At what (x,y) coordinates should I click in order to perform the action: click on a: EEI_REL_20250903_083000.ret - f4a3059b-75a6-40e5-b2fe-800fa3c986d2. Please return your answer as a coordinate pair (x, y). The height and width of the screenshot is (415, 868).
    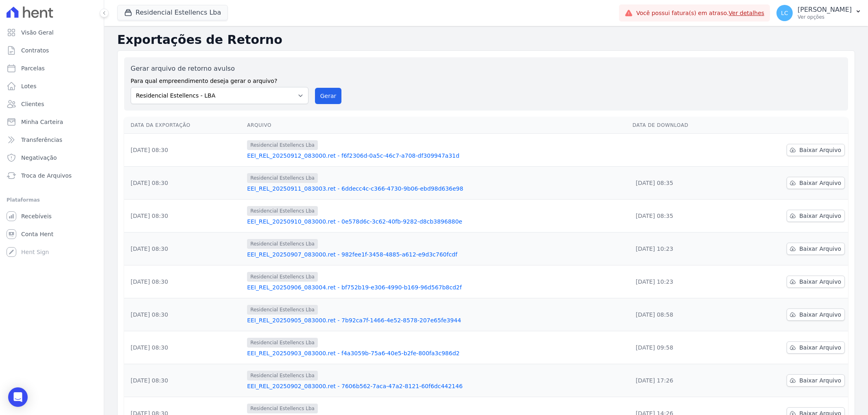
    Looking at the image, I should click on (436, 353).